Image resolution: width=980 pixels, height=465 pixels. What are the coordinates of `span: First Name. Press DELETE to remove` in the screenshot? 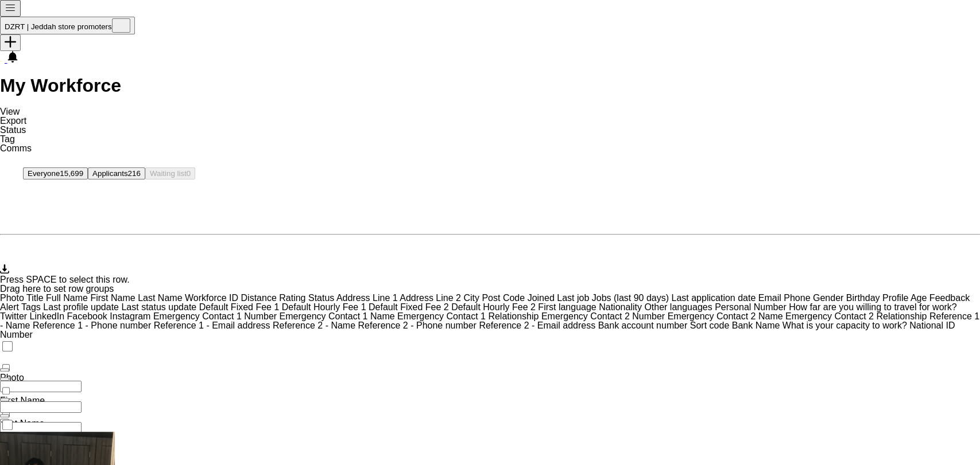 It's located at (114, 298).